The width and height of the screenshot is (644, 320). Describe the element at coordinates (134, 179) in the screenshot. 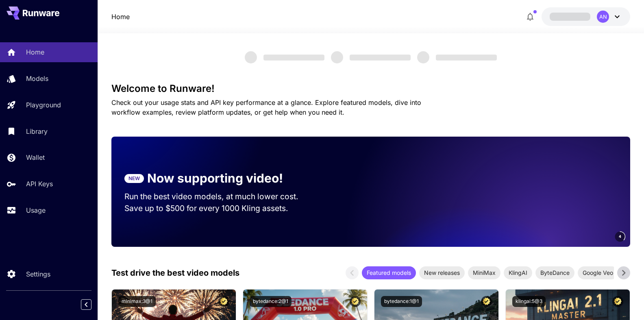

I see `p: NEW` at that location.